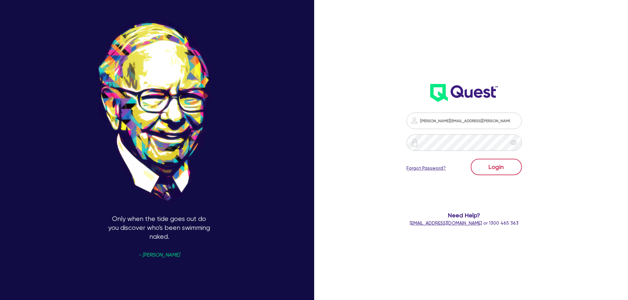 The height and width of the screenshot is (300, 628). Describe the element at coordinates (496, 167) in the screenshot. I see `button: Login` at that location.